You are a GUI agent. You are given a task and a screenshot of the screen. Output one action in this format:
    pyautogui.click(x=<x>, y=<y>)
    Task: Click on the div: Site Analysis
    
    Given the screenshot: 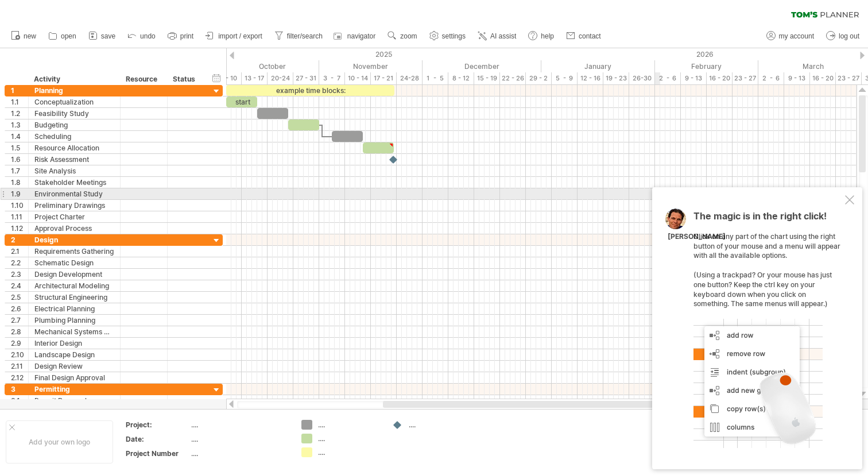 What is the action you would take?
    pyautogui.click(x=74, y=170)
    